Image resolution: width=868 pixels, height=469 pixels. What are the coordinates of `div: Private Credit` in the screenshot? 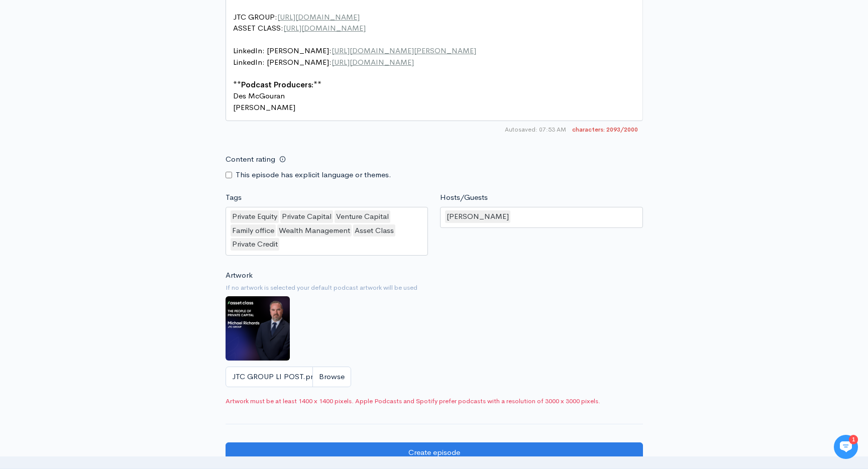 It's located at (255, 244).